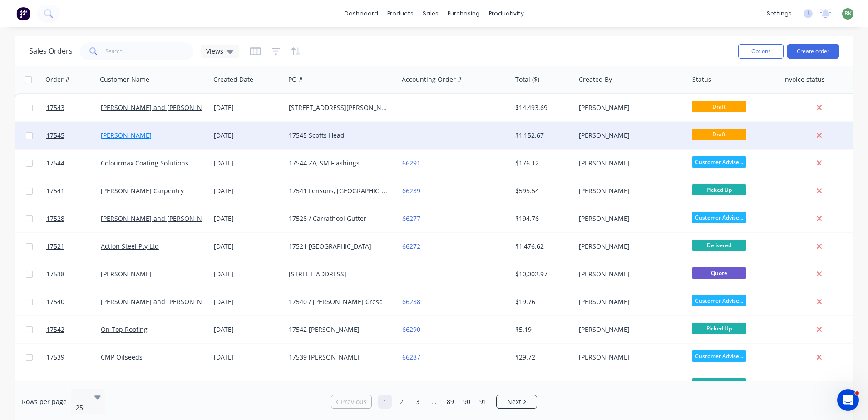 This screenshot has width=868, height=420. I want to click on div: 17544 ZA, SM Flashings, so click(339, 163).